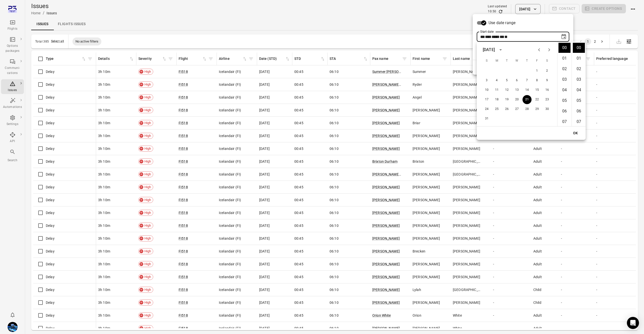 This screenshot has width=644, height=334. Describe the element at coordinates (579, 59) in the screenshot. I see `li: 1 minutes` at that location.